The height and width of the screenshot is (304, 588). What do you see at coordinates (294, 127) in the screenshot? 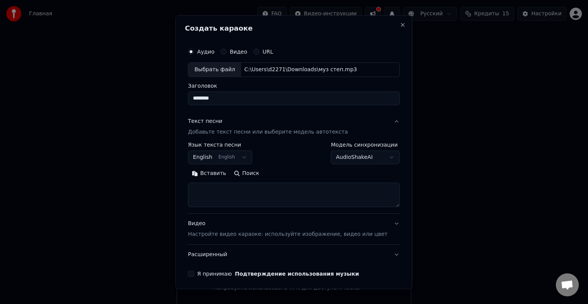
I see `button: Текст песниДобавьте текст песни или выберите модель автотекста` at bounding box center [294, 127].